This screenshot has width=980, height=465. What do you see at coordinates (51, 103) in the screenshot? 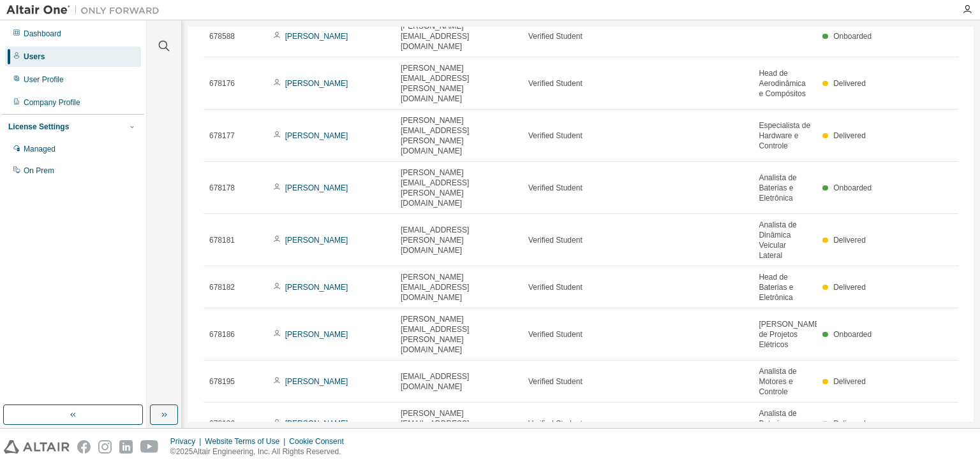
I see `div: Company Profile` at bounding box center [51, 103].